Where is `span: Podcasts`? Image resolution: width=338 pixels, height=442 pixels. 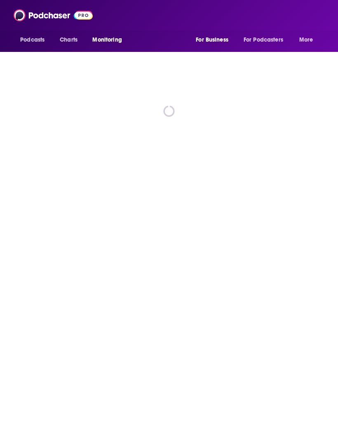
span: Podcasts is located at coordinates (32, 40).